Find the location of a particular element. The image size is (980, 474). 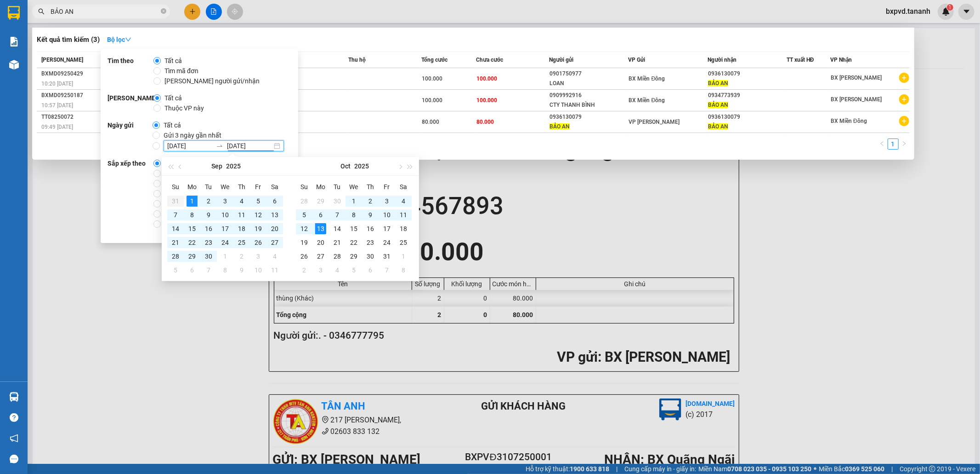

td: 2025-09-17 is located at coordinates (225, 229).